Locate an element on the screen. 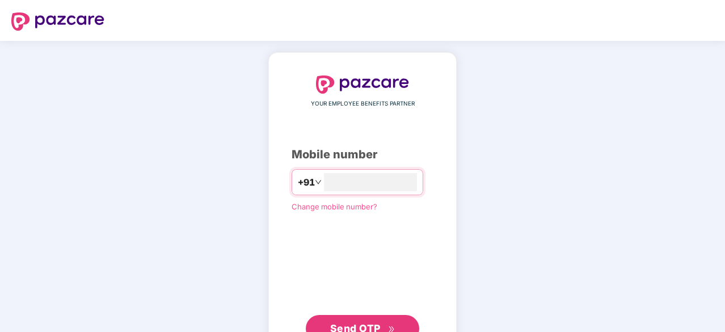 Image resolution: width=725 pixels, height=332 pixels. span: down is located at coordinates (318, 182).